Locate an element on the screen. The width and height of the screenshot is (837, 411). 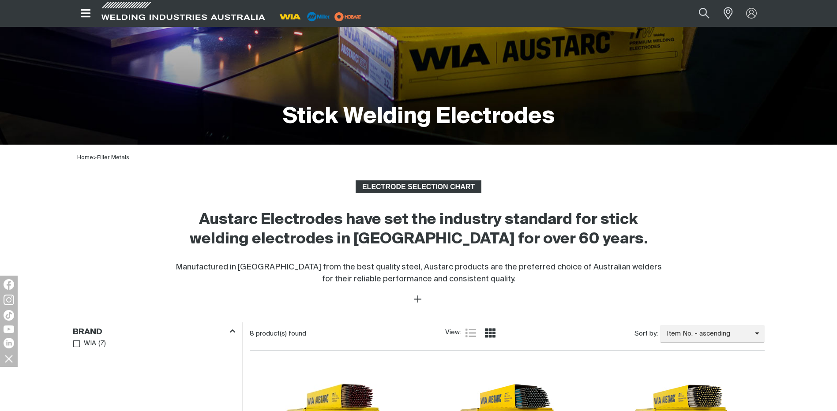
span: WIA is located at coordinates (90, 344).